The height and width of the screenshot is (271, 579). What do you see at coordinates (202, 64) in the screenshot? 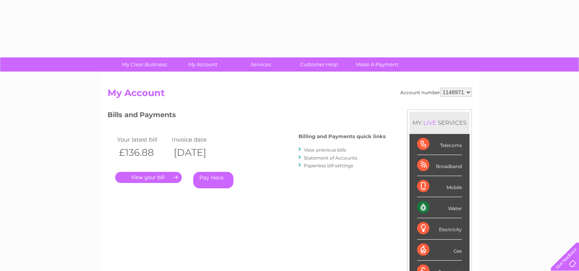
I see `a: My Account` at bounding box center [202, 64].